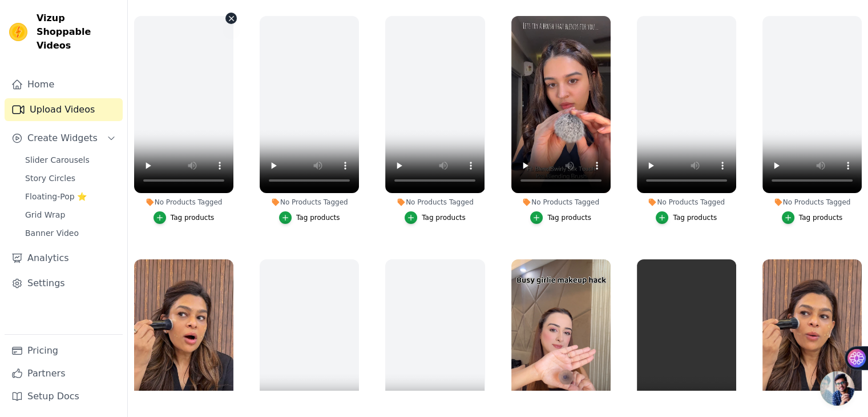 This screenshot has height=417, width=868. I want to click on button: Create Widgets, so click(63, 138).